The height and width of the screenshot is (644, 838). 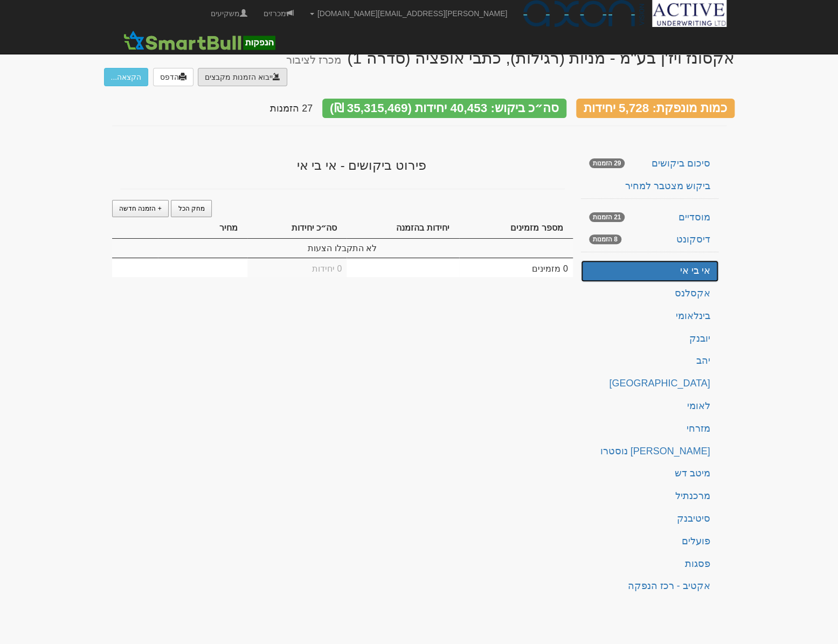 I want to click on th: סה״כ יחידות, so click(x=297, y=228).